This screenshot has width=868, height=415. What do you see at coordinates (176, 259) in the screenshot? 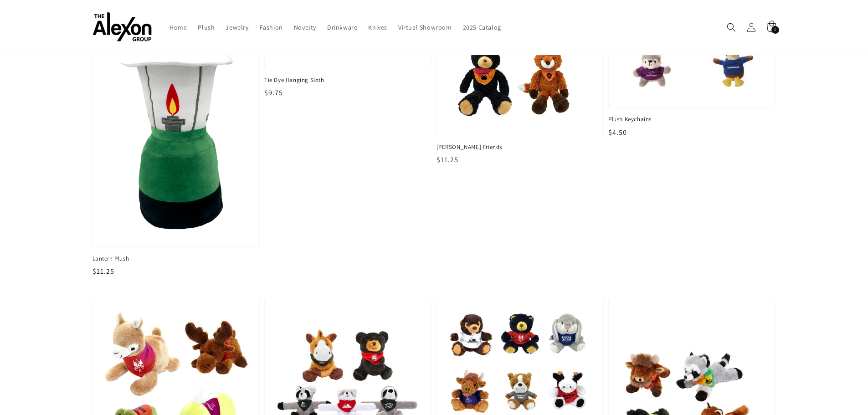
I see `span: Lantern Plush` at bounding box center [176, 259].